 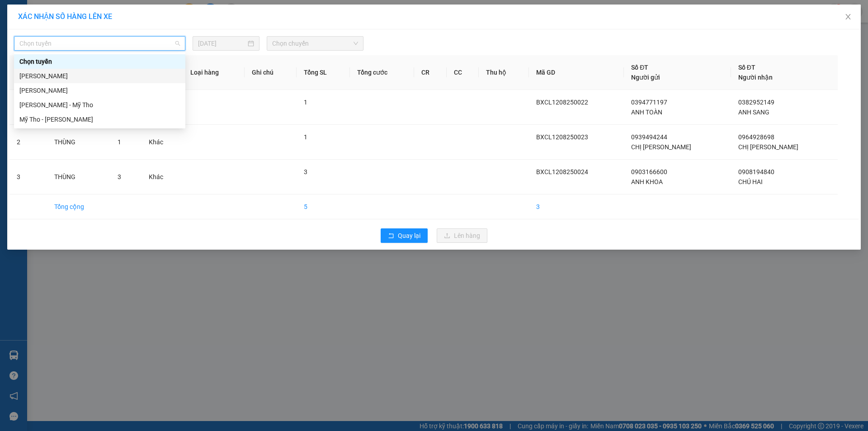 I want to click on td: Tổng cộng, so click(x=79, y=207).